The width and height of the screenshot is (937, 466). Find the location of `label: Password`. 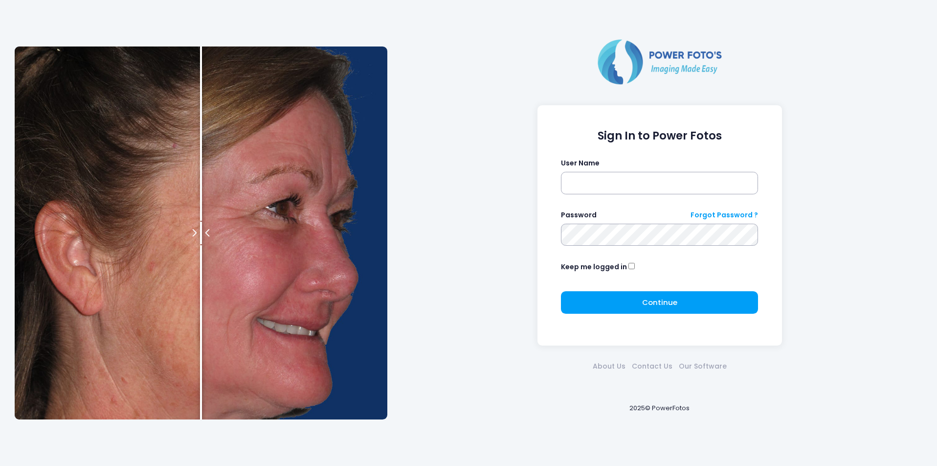

label: Password is located at coordinates (579, 215).